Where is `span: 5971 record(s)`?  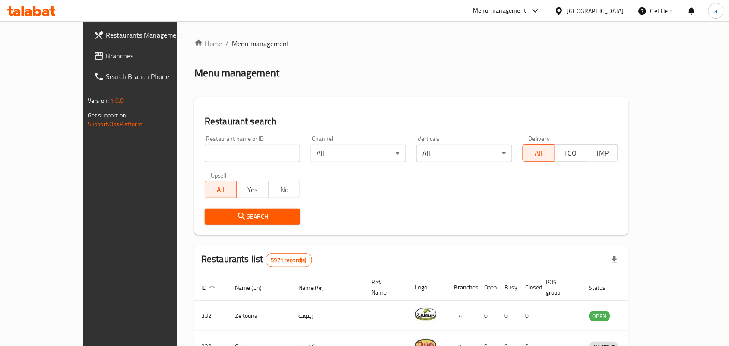 span: 5971 record(s) is located at coordinates (289, 260).